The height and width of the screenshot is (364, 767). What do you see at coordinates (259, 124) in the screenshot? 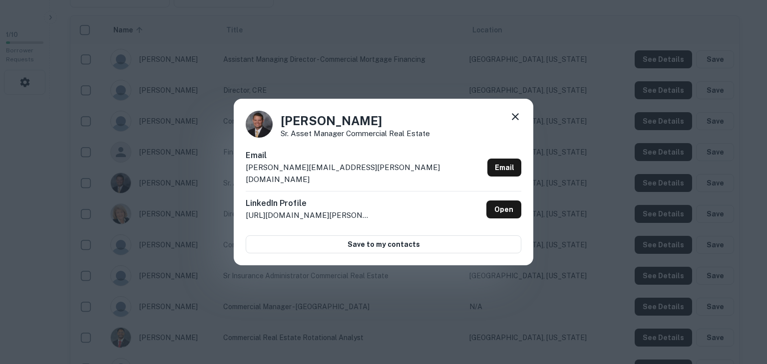
I see `img: 1516494827538` at bounding box center [259, 124].